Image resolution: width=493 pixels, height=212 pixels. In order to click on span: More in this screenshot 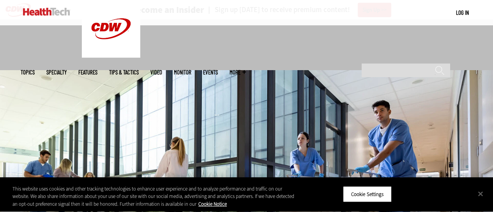, I will do `click(238, 72)`.